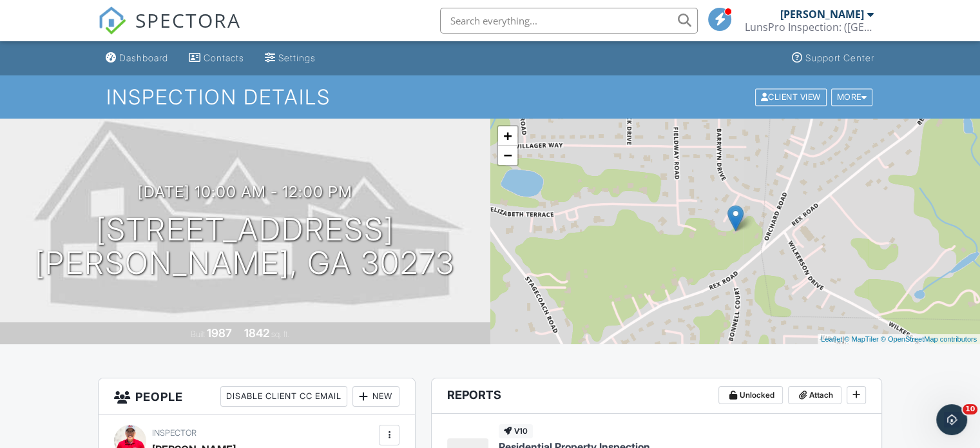  What do you see at coordinates (489, 97) in the screenshot?
I see `h1: Inspection Details` at bounding box center [489, 97].